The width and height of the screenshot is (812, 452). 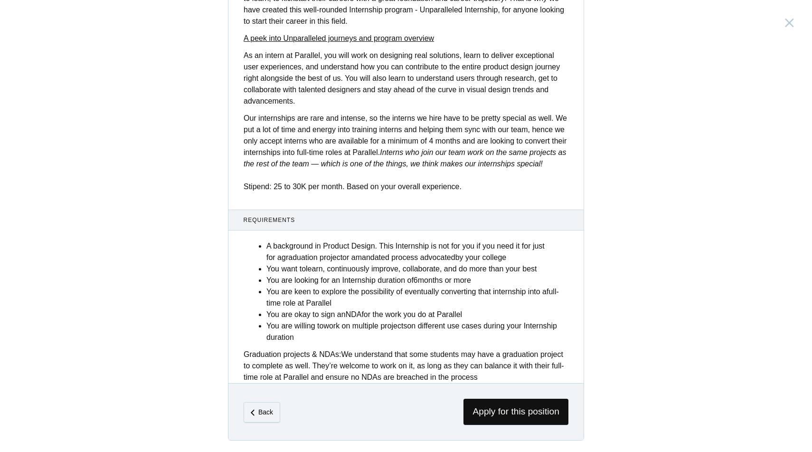 I want to click on strong: months or more, so click(x=445, y=280).